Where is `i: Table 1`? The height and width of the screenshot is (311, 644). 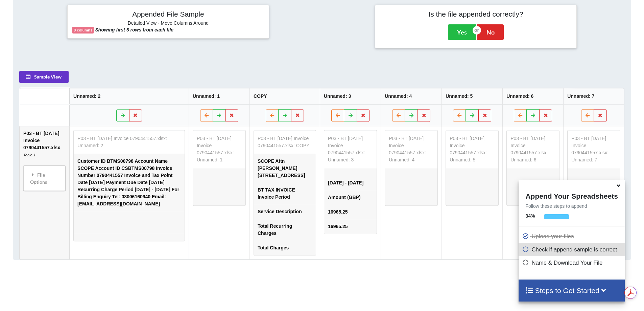
i: Table 1 is located at coordinates (29, 155).